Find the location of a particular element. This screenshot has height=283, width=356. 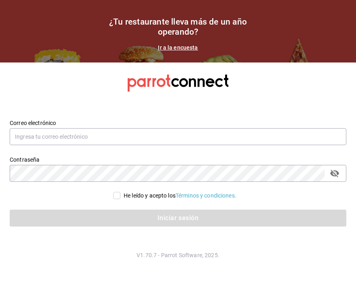

button: passwordField is located at coordinates (335, 173).